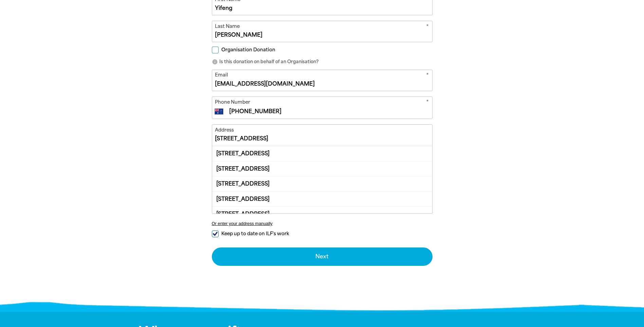 This screenshot has height=327, width=644. What do you see at coordinates (255, 234) in the screenshot?
I see `span: Keep up to date on ILF's work` at bounding box center [255, 234].